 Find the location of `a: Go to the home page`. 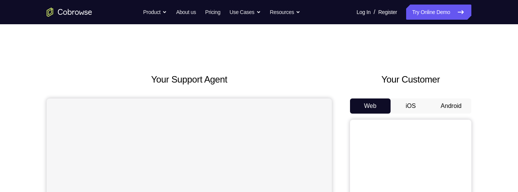

a: Go to the home page is located at coordinates (69, 12).